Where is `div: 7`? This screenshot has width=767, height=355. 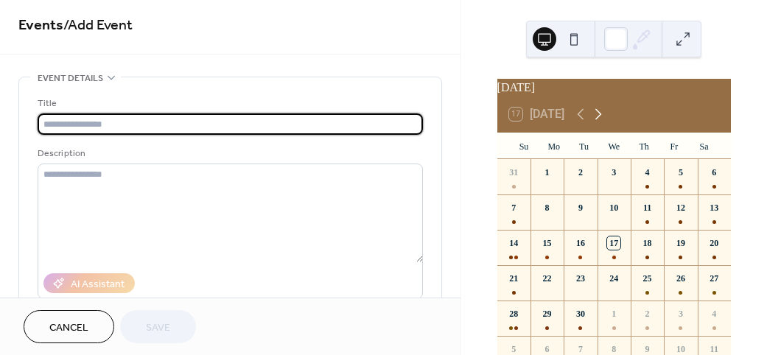 div: 7 is located at coordinates (514, 208).